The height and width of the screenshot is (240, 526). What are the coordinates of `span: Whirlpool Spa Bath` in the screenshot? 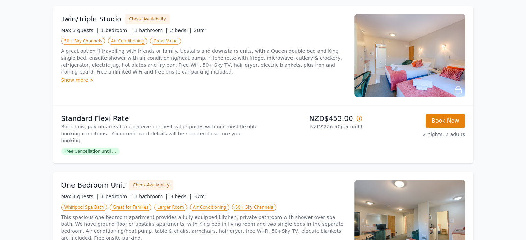 It's located at (84, 207).